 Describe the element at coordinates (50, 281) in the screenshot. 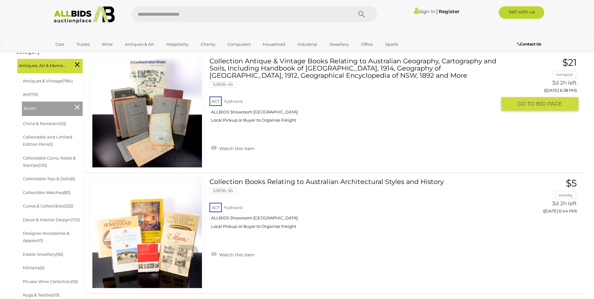

I see `a: Private Wine Collection(59)` at that location.